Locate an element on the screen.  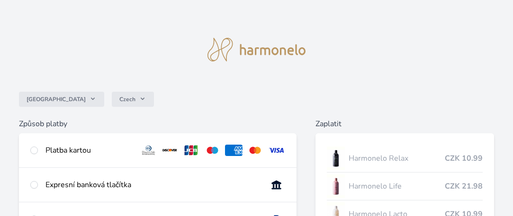
img: maestro.svg is located at coordinates (212, 151).